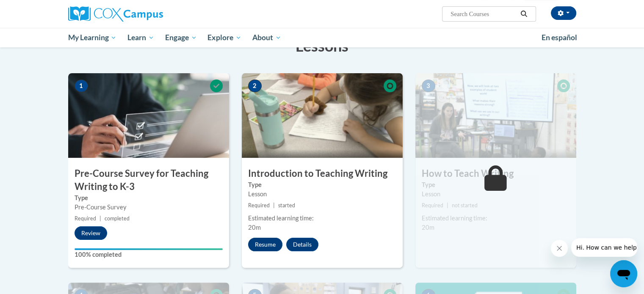 The width and height of the screenshot is (644, 294). Describe the element at coordinates (140, 38) in the screenshot. I see `span: Learn` at that location.